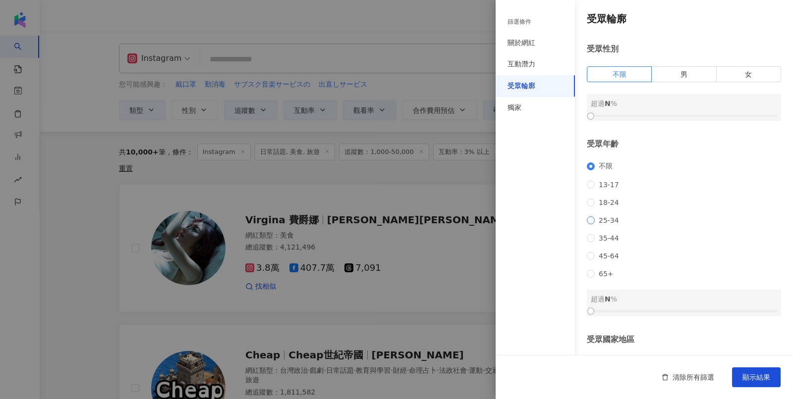  Describe the element at coordinates (684, 74) in the screenshot. I see `span: 男` at that location.